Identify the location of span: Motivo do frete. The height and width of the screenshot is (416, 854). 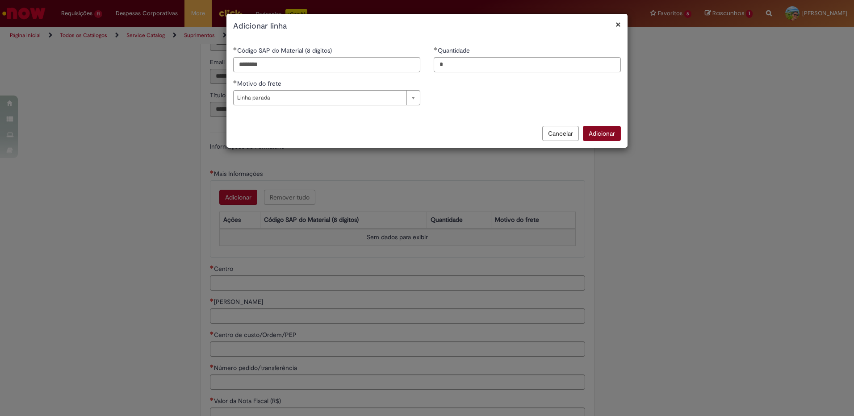
(260, 83).